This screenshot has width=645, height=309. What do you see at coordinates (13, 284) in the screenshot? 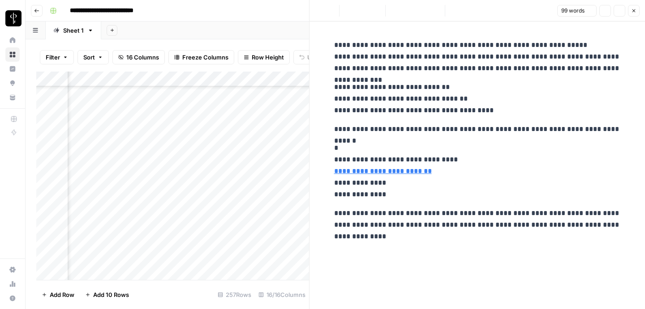
I see `a: Usage` at bounding box center [13, 284].